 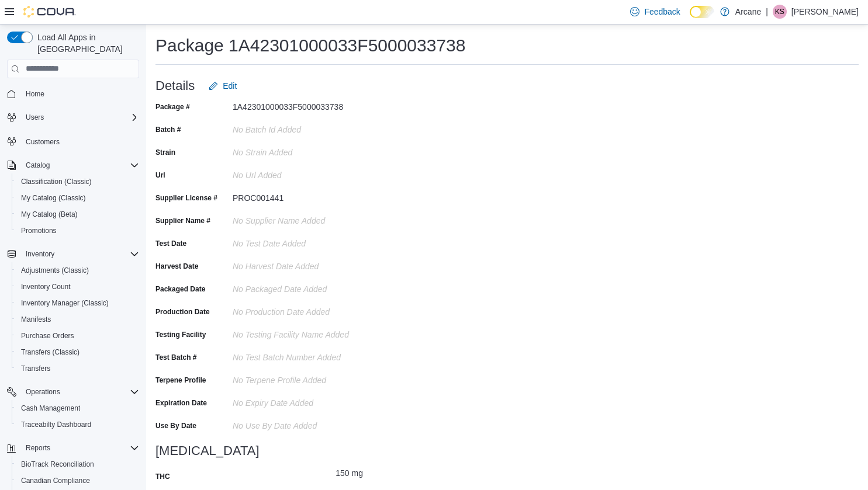 What do you see at coordinates (342, 473) in the screenshot?
I see `p: 150` at bounding box center [342, 473].